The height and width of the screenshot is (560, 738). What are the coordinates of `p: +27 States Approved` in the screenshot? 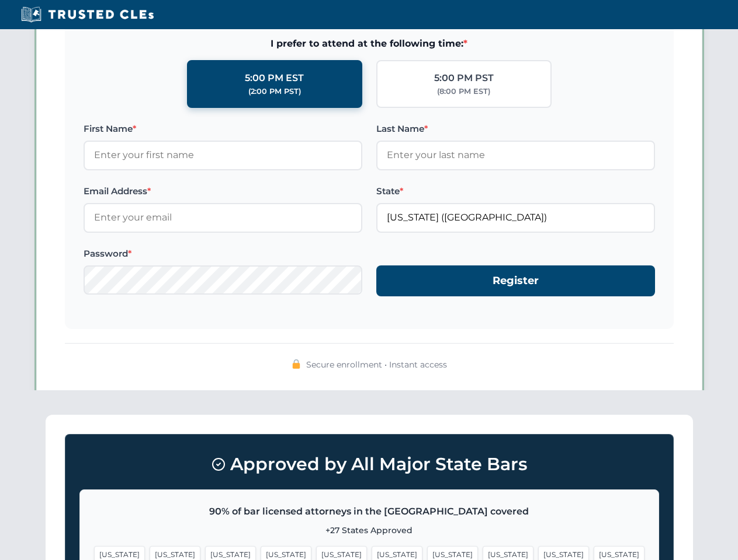 It's located at (369, 530).